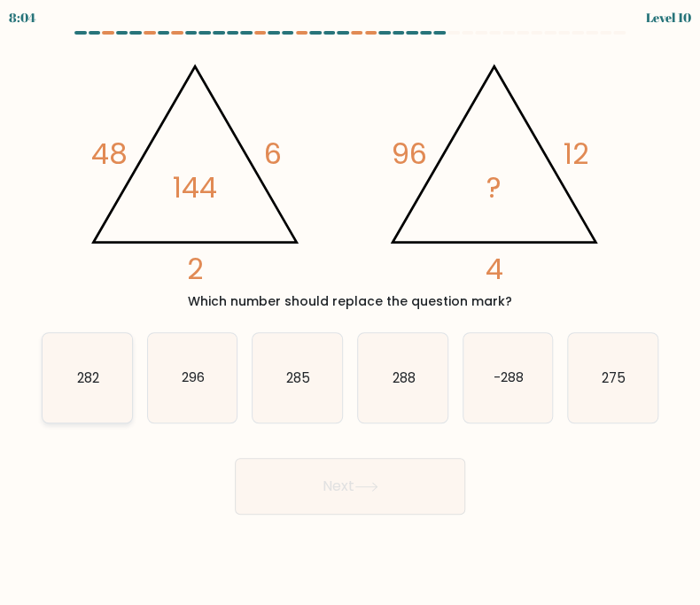  Describe the element at coordinates (273, 153) in the screenshot. I see `tspan: 6` at that location.